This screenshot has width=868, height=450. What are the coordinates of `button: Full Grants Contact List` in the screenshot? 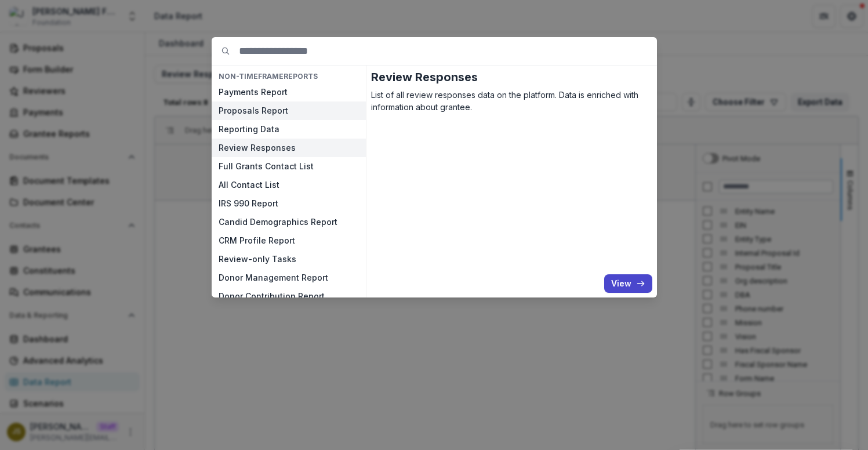 It's located at (289, 167).